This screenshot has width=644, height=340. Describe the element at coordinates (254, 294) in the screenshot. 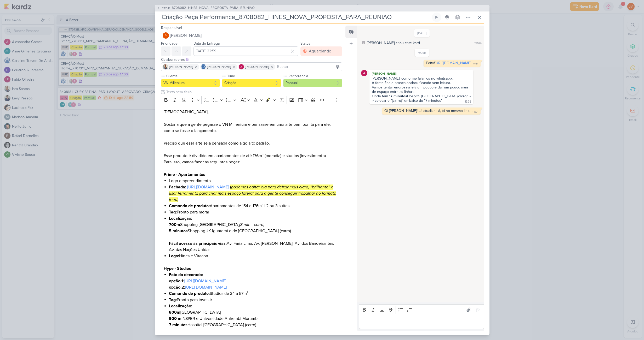

I see `li: Studios de 34 a 57m²` at that location.